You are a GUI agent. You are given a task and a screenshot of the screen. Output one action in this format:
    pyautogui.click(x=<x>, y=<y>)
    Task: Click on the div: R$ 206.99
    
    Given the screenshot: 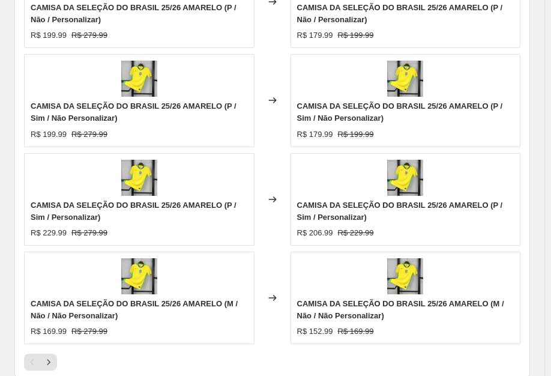 What is the action you would take?
    pyautogui.click(x=315, y=233)
    